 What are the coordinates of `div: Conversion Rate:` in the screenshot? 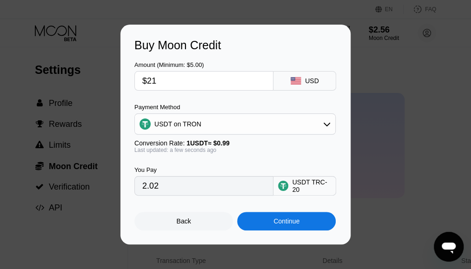 It's located at (235, 143).